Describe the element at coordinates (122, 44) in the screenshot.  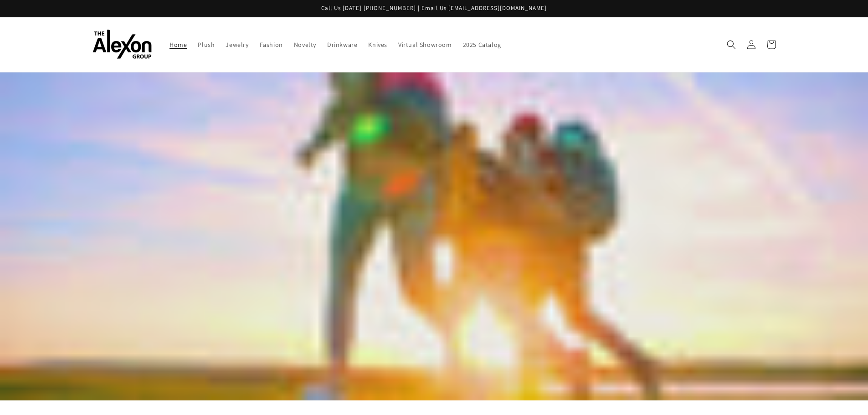
I see `img: The Alexon Group` at that location.